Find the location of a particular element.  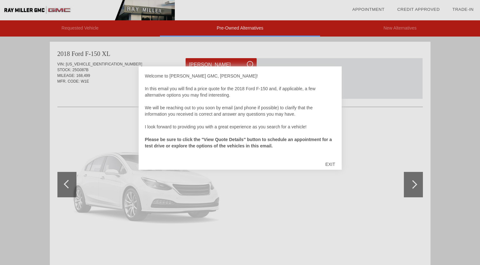

a: Appointment is located at coordinates (369, 9).